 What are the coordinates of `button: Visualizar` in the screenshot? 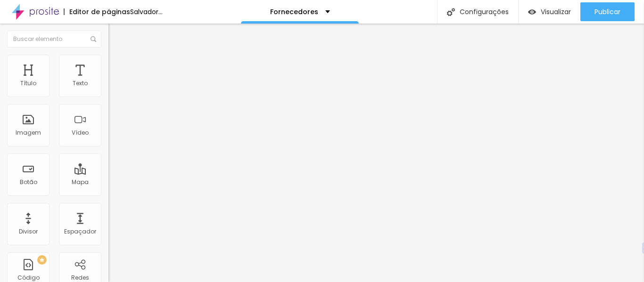 It's located at (549, 12).